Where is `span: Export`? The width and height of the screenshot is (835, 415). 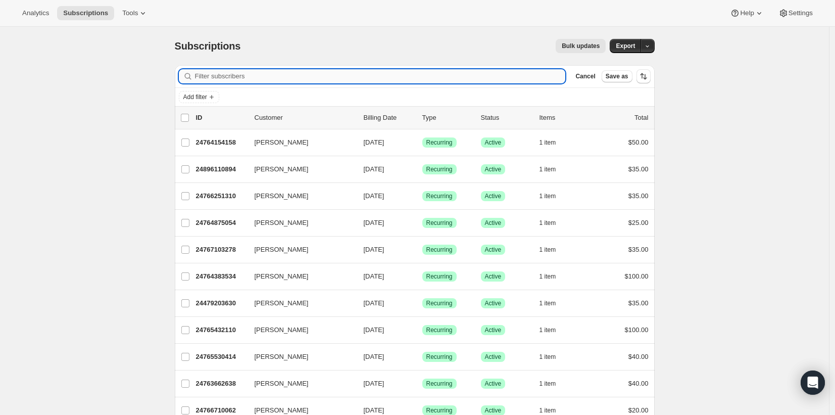
span: Export is located at coordinates (625, 46).